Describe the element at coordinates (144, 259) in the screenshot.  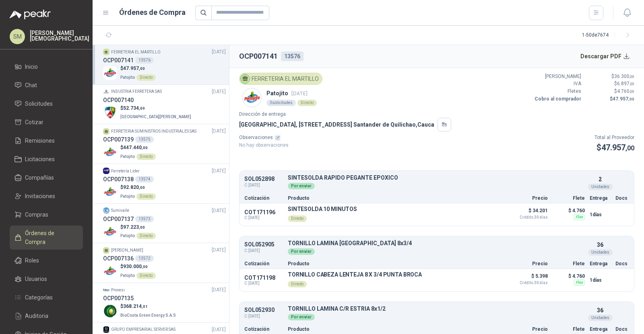
I see `div: 13572` at that location.